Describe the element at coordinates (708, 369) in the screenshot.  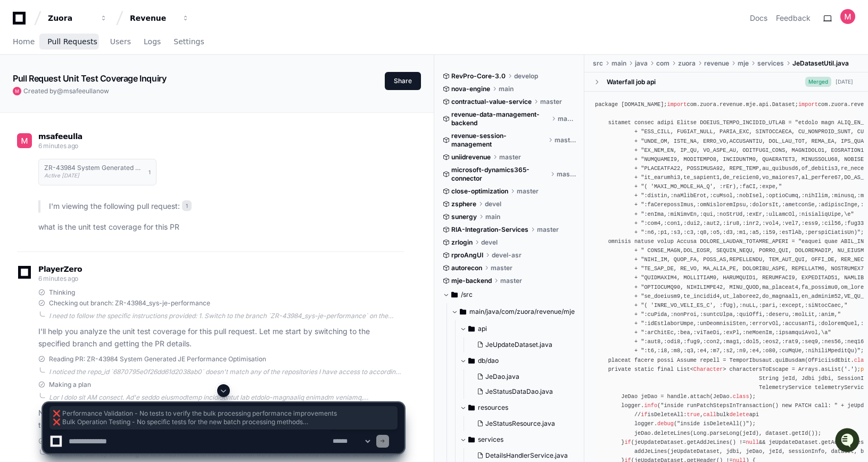
I see `span: Character` at that location.